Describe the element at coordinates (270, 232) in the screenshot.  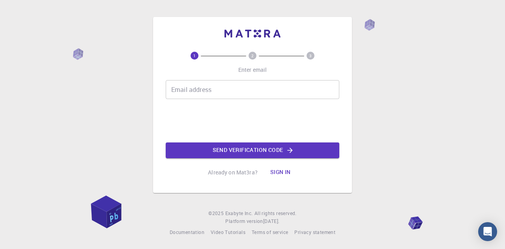
I see `span: Terms of service` at that location.